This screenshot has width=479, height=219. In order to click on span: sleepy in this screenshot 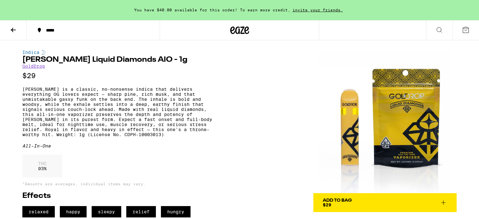, I will do `click(107, 212)`.